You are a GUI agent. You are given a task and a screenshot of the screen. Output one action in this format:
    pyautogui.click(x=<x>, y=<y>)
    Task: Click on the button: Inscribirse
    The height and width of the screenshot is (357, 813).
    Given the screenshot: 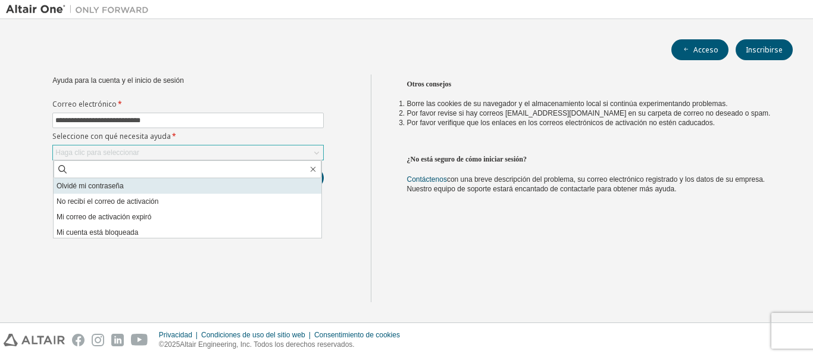 What is the action you would take?
    pyautogui.click(x=764, y=49)
    